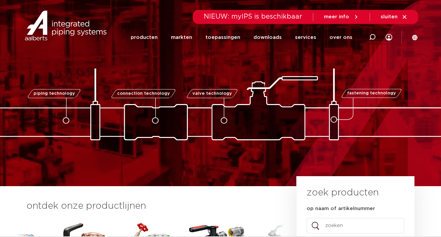  Describe the element at coordinates (356, 226) in the screenshot. I see `input: zoeken` at that location.